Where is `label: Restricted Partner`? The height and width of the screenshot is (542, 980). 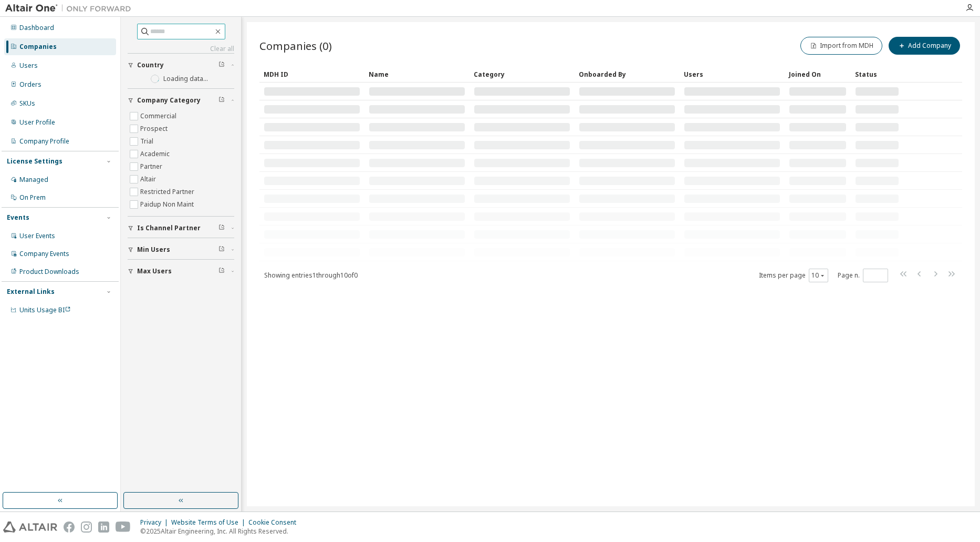 label: Restricted Partner is located at coordinates (168, 192).